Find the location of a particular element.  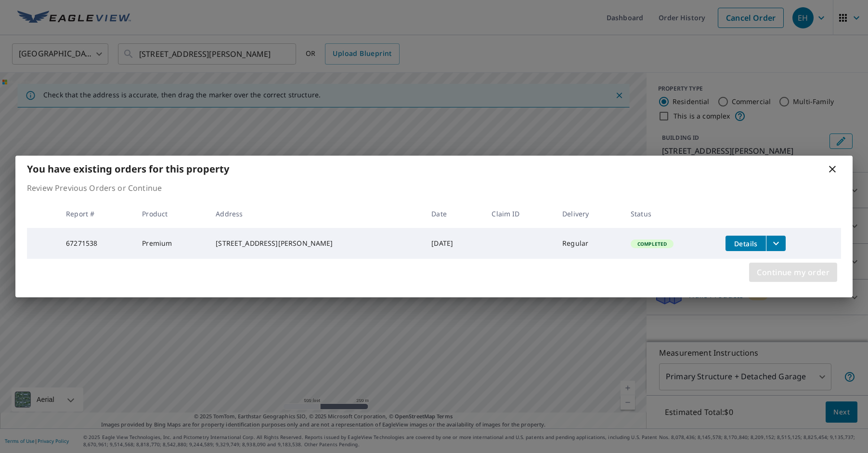

button: filesDropdownBtn-67271538 is located at coordinates (776, 243).